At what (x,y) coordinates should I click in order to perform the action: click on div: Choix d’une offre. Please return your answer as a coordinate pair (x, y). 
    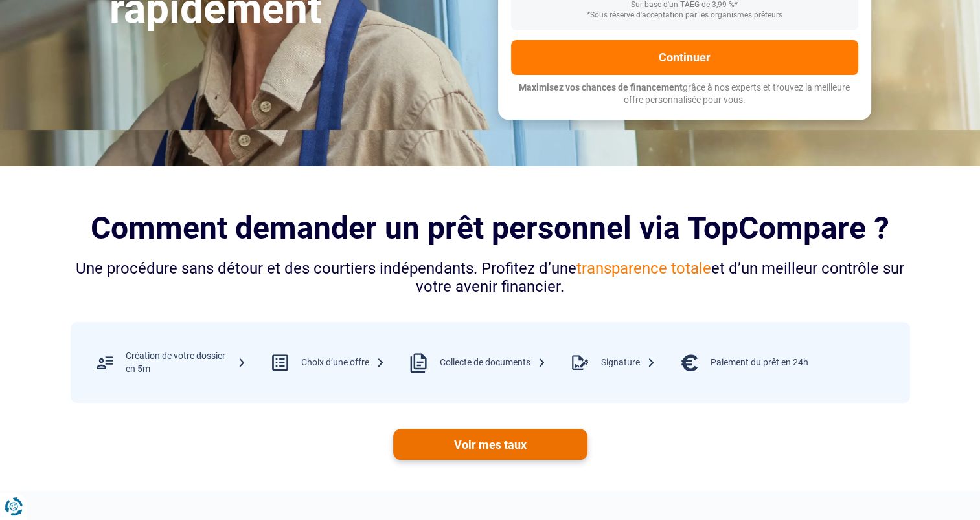
    Looking at the image, I should click on (342, 363).